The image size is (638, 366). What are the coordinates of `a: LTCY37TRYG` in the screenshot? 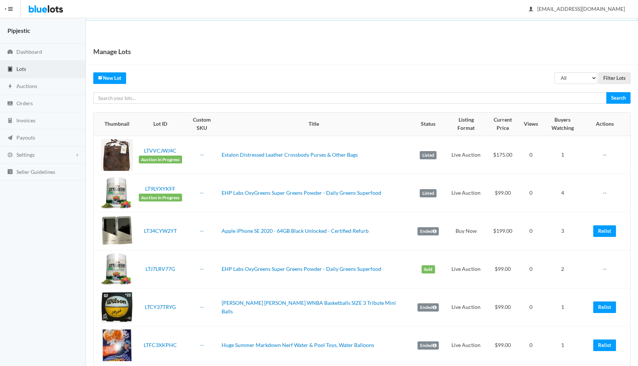 It's located at (160, 307).